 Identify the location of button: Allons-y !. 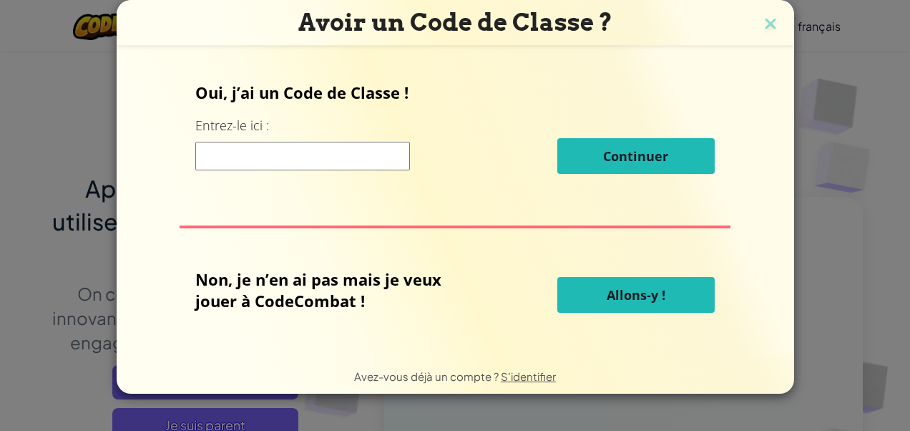
(636, 295).